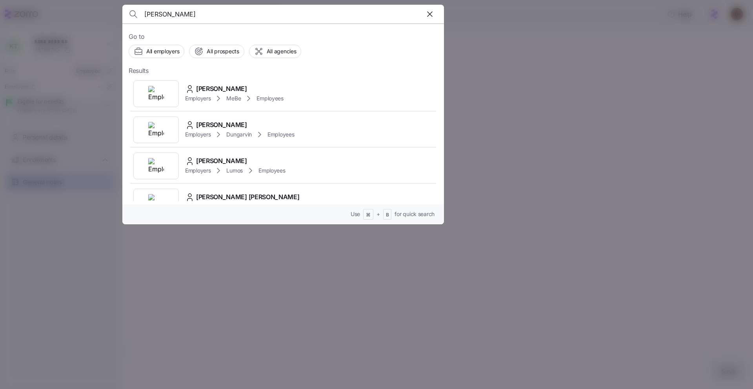 This screenshot has width=753, height=389. Describe the element at coordinates (156, 51) in the screenshot. I see `button: All employers` at that location.